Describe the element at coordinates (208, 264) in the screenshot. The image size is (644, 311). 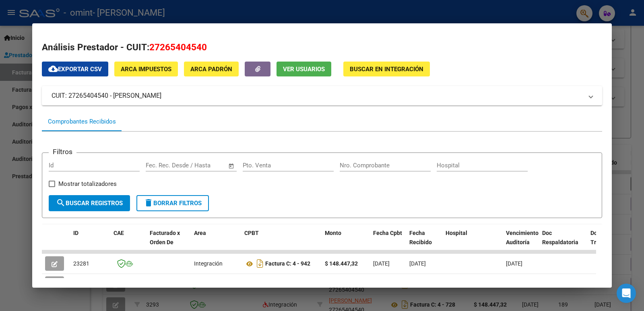
I see `span: Integración` at that location.